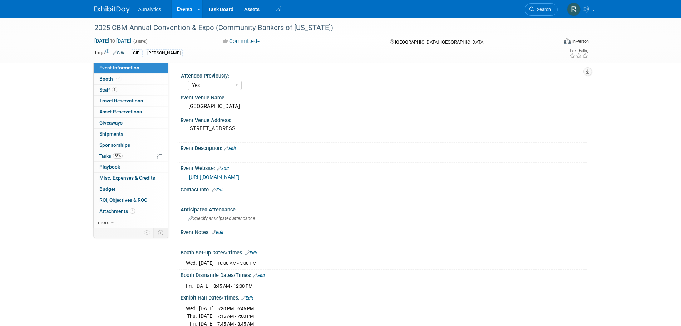 This screenshot has height=326, width=681. I want to click on div: Booth Set-up Dates/Times:, so click(384, 252).